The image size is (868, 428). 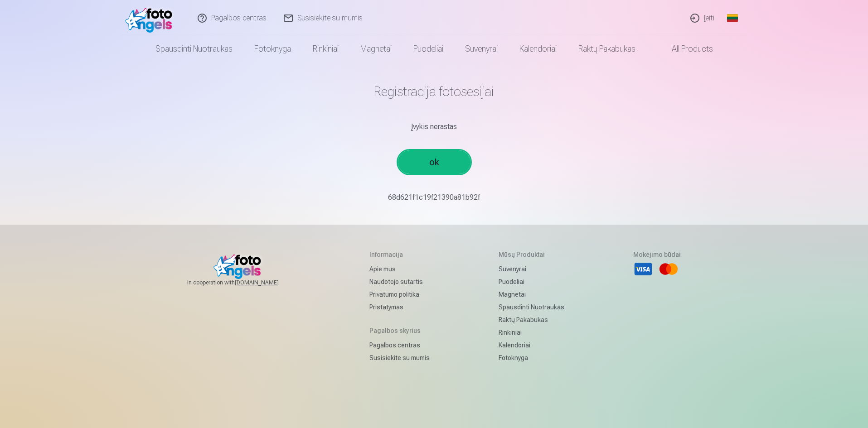 I want to click on a: All products, so click(x=685, y=49).